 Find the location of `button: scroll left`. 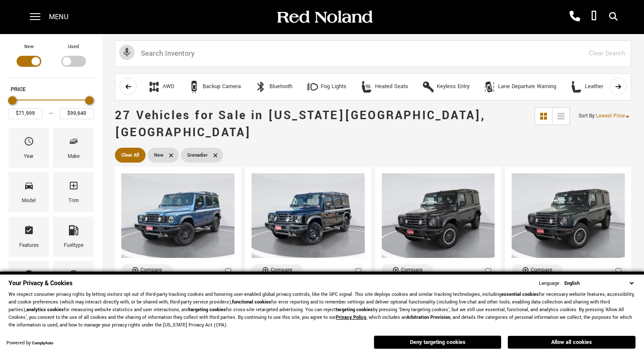

button: scroll left is located at coordinates (128, 86).